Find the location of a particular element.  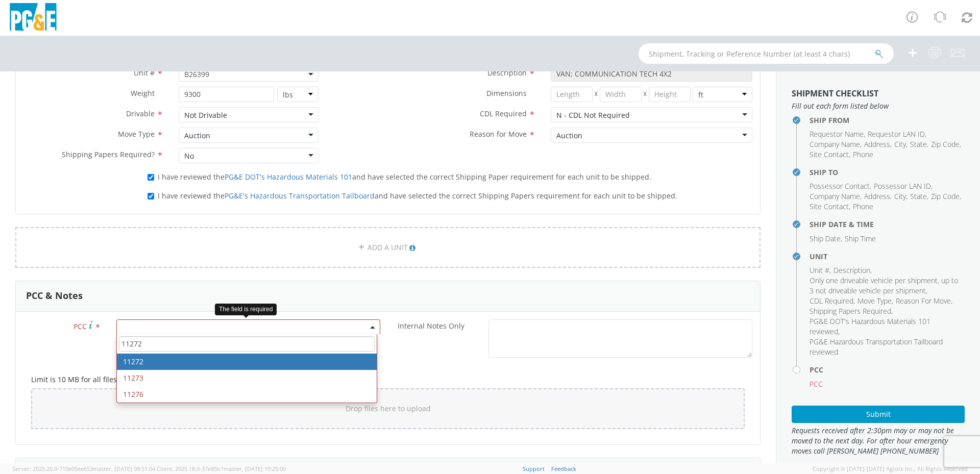

input: Shipment, Tracking or Reference Number (at least 4 chars) is located at coordinates (766, 54).